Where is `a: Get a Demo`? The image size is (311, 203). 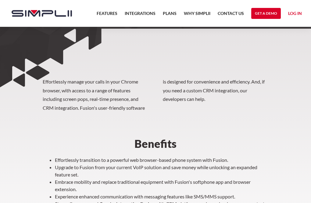
a: Get a Demo is located at coordinates (266, 13).